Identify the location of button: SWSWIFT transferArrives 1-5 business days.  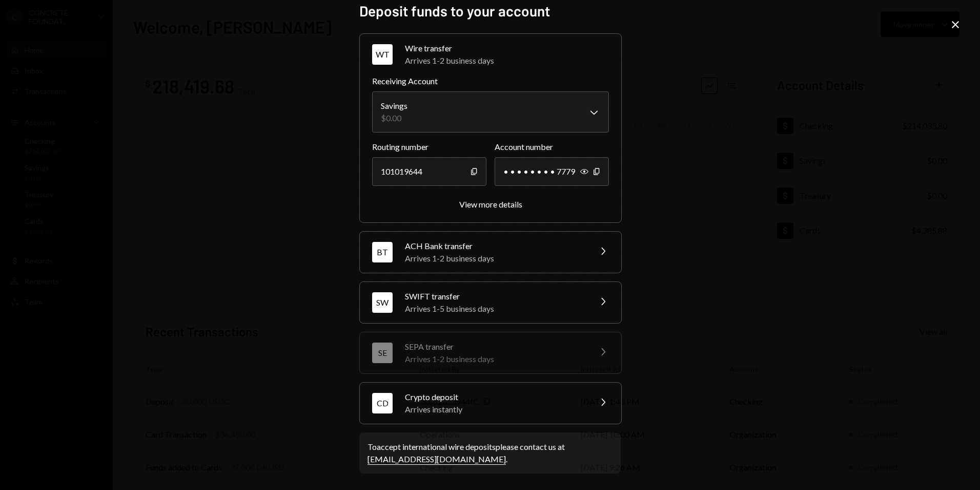
(490, 302).